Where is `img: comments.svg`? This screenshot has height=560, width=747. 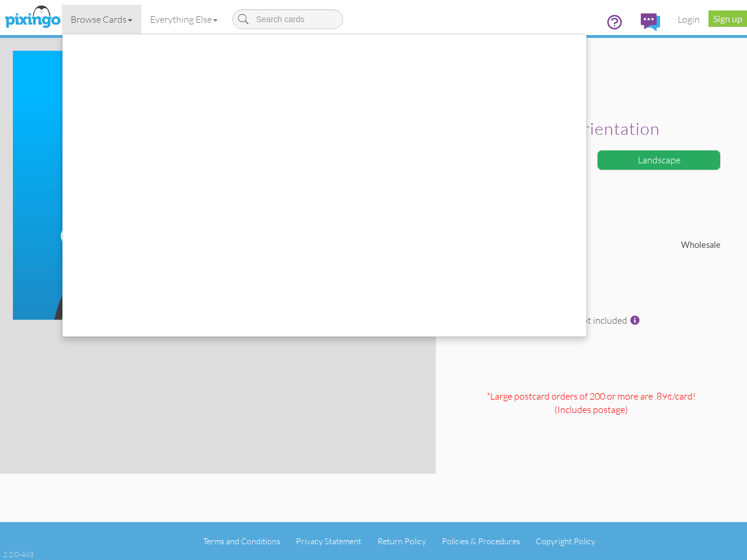 img: comments.svg is located at coordinates (650, 22).